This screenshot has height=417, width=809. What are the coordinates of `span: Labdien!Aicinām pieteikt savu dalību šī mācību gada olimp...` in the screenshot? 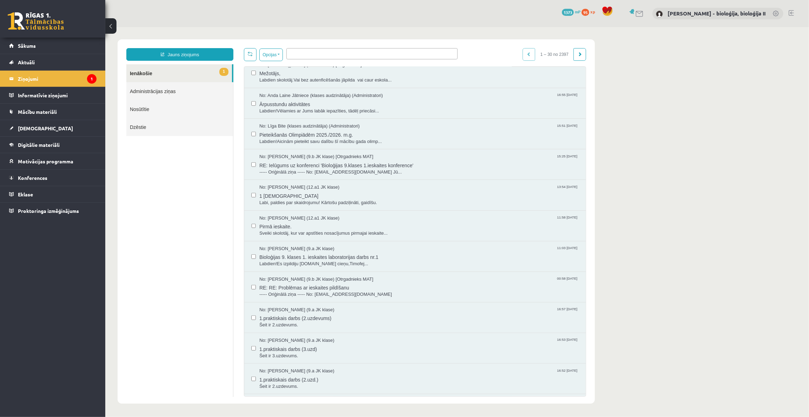 It's located at (314, 114).